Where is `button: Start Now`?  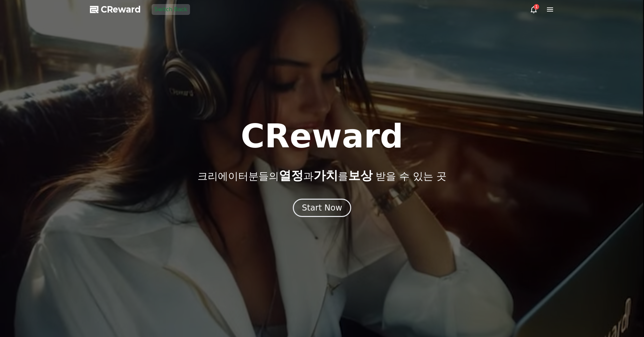 button: Start Now is located at coordinates (322, 208).